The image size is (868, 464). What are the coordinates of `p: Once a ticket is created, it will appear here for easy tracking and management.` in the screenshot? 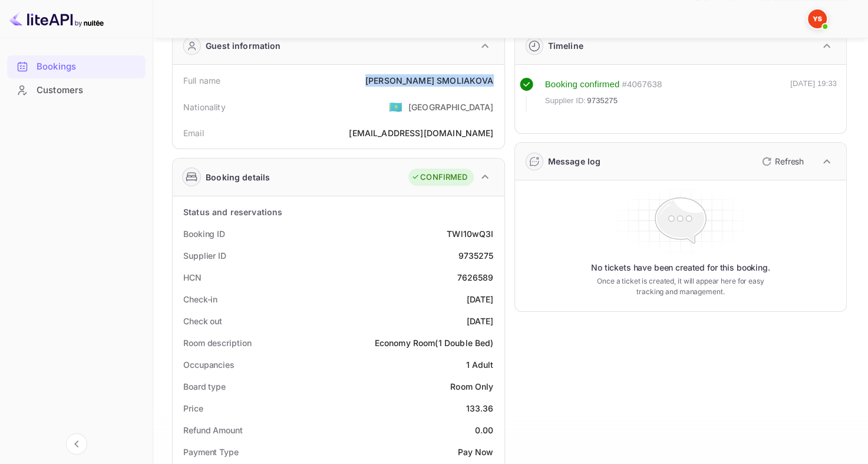 It's located at (680, 286).